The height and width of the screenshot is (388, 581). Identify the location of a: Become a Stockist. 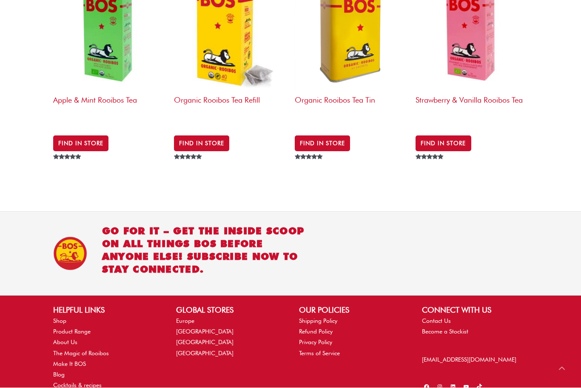
(445, 332).